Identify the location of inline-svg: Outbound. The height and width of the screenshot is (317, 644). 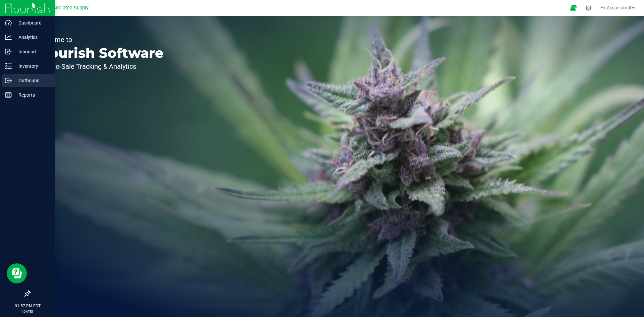
(8, 81).